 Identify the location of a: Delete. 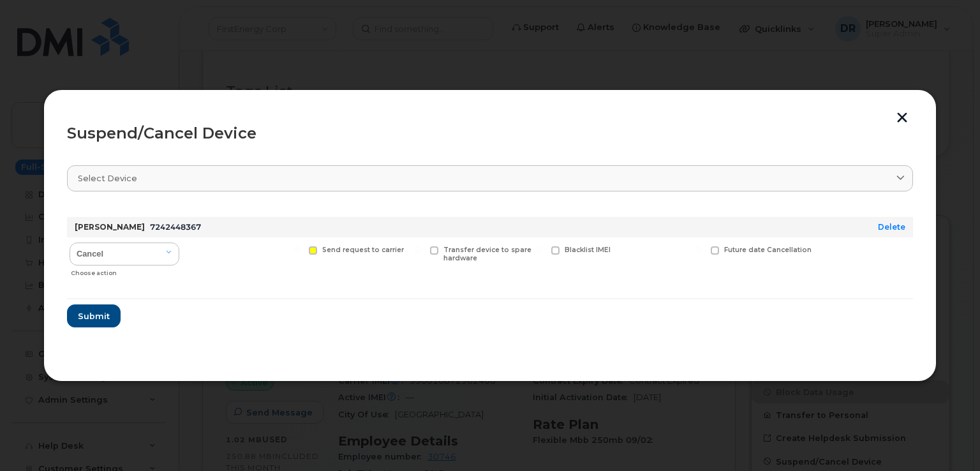
(891, 226).